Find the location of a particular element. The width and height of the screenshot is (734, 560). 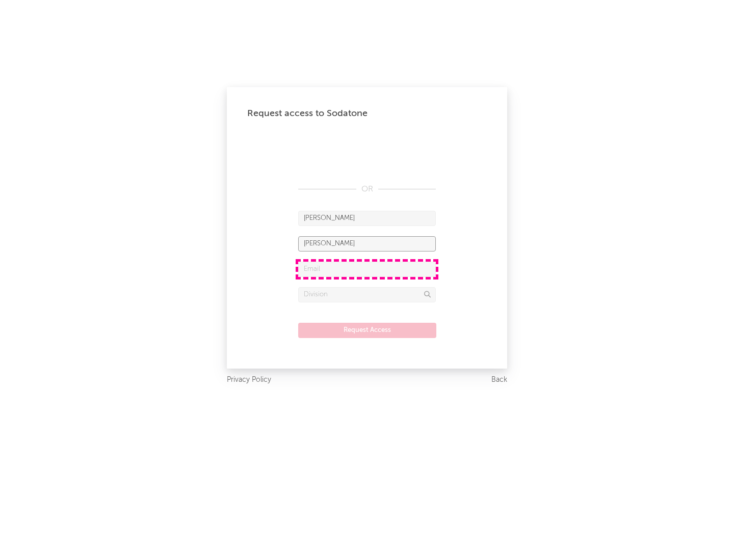

input: Division is located at coordinates (367, 295).